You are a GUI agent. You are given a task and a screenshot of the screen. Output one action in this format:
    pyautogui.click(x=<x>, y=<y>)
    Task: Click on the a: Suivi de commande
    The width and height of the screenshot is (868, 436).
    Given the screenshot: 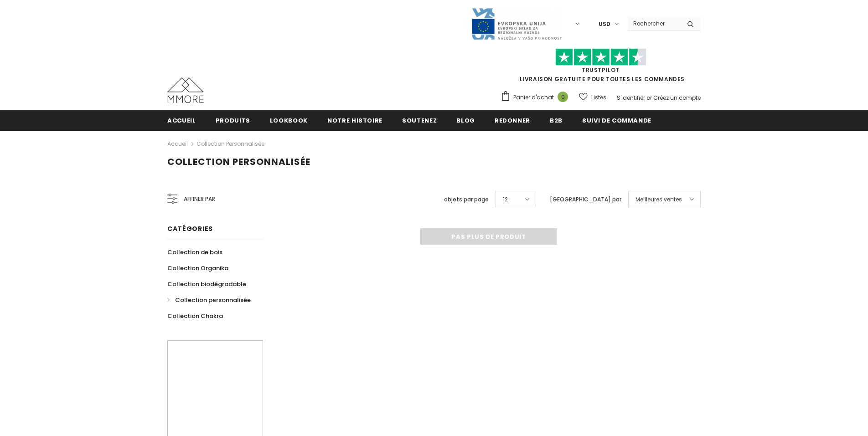 What is the action you would take?
    pyautogui.click(x=617, y=120)
    